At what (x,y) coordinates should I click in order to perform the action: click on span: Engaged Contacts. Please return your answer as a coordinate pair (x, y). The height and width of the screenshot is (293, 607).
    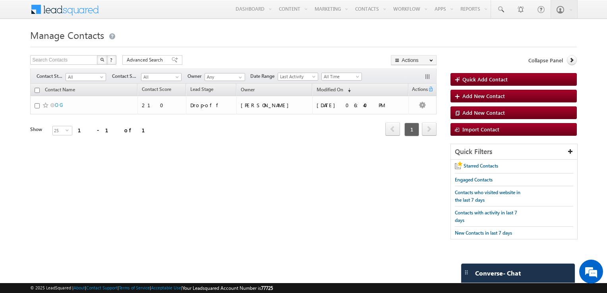
    Looking at the image, I should click on (474, 180).